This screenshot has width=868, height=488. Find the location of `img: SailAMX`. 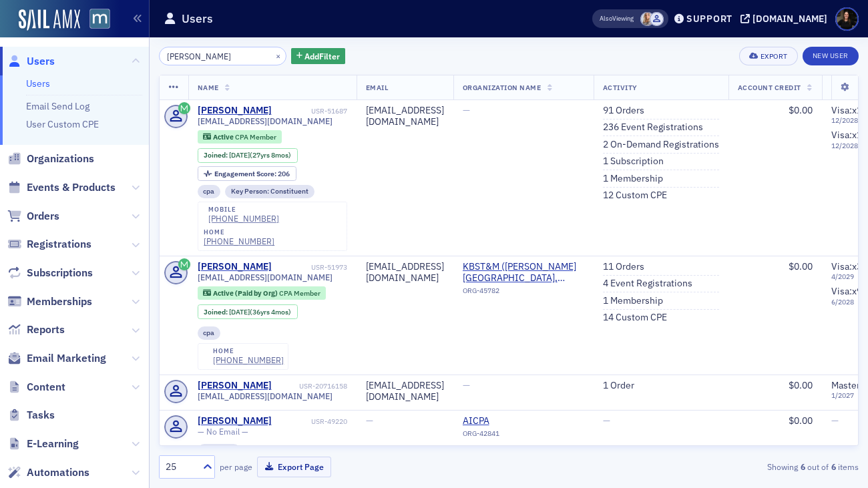

img: SailAMX is located at coordinates (100, 19).